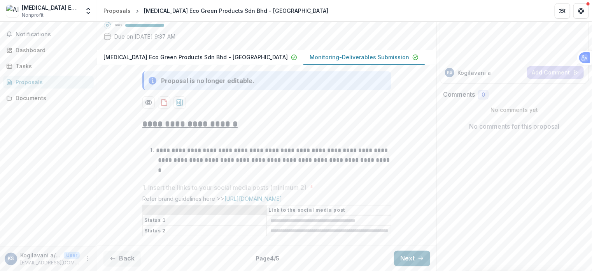  Describe the element at coordinates (360, 57) in the screenshot. I see `p: Monitoring-Deliverables Submission` at that location.